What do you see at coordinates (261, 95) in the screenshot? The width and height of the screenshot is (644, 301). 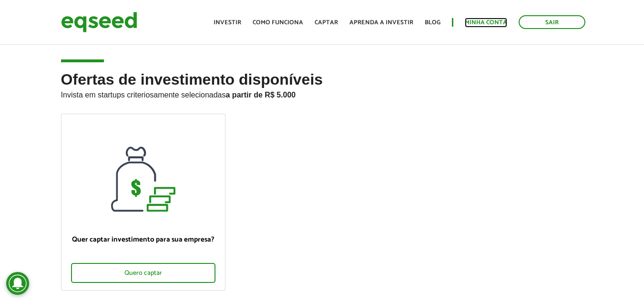 I see `strong: a partir de R$ 5.000` at bounding box center [261, 95].